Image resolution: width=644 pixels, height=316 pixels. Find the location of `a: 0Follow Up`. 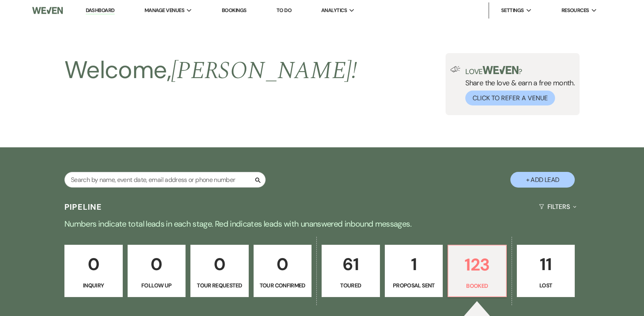

a: 0Follow Up is located at coordinates (157, 271).